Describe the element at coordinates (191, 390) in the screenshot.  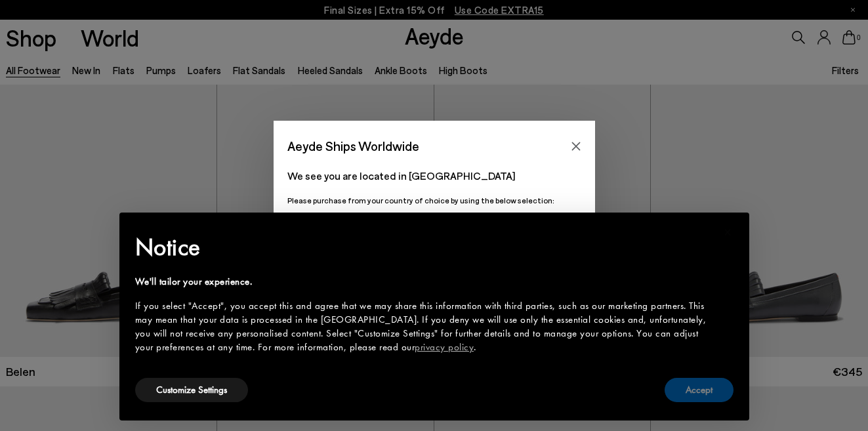
I see `button: Customize Settings` at that location.